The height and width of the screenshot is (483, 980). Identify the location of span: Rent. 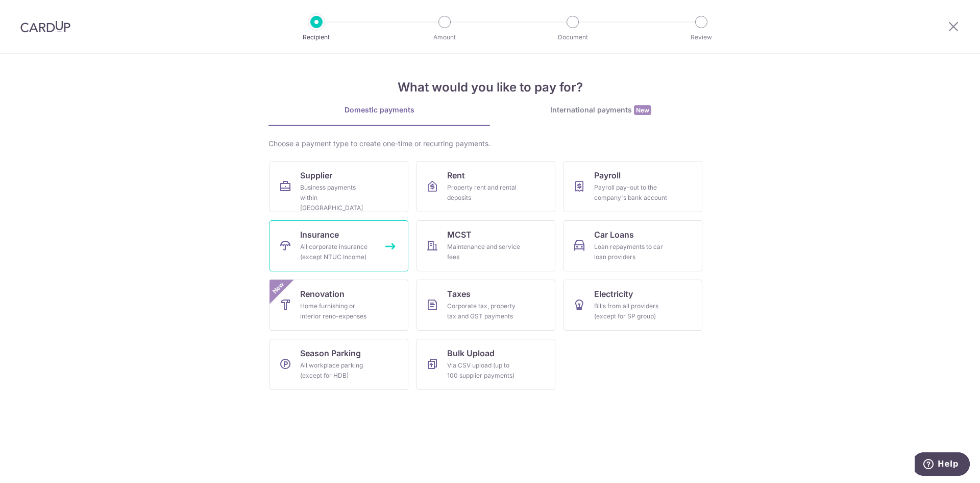
(456, 175).